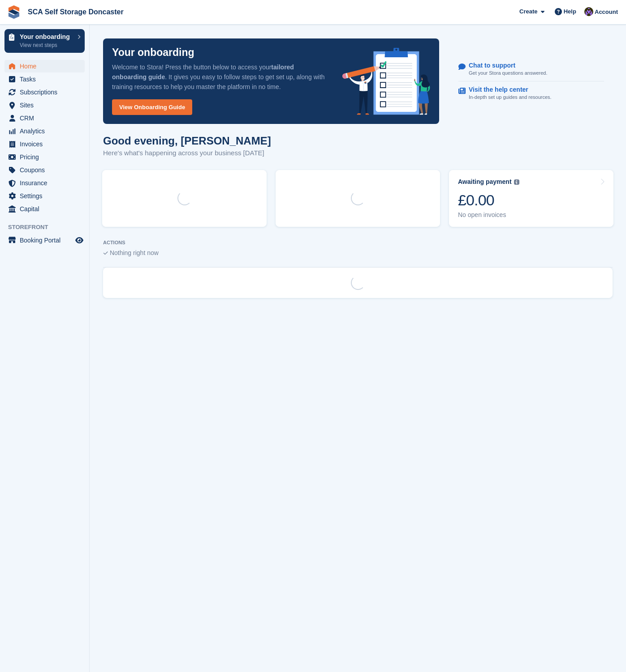  What do you see at coordinates (509, 97) in the screenshot?
I see `p: In-depth set up guides and resources.` at bounding box center [509, 97].